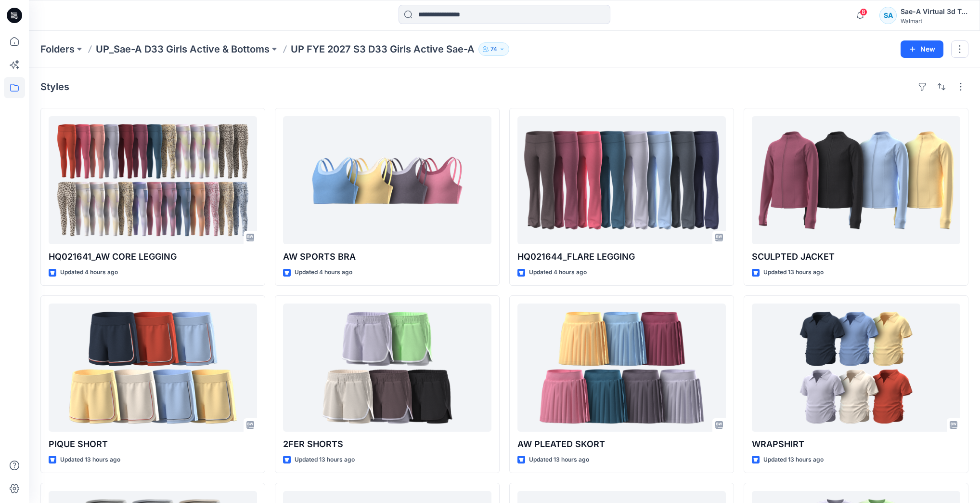  Describe the element at coordinates (153, 257) in the screenshot. I see `p: HQ021641_AW CORE LEGGING` at that location.